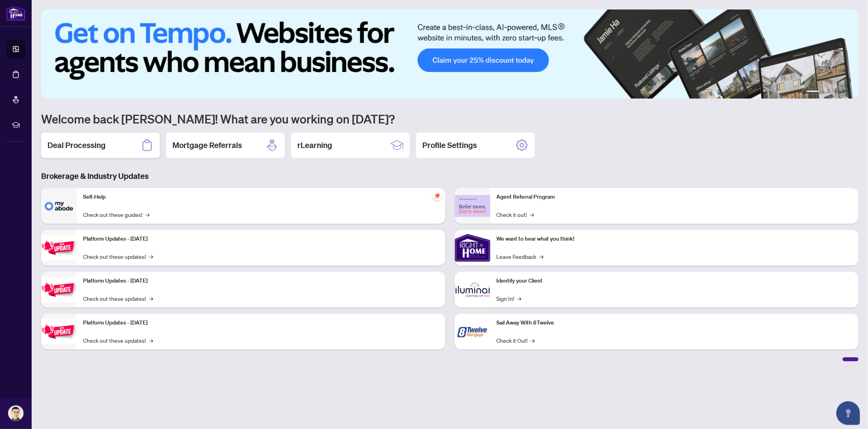 The width and height of the screenshot is (868, 429). Describe the element at coordinates (59, 289) in the screenshot. I see `img: Platform Updates - July 8, 2025` at that location.